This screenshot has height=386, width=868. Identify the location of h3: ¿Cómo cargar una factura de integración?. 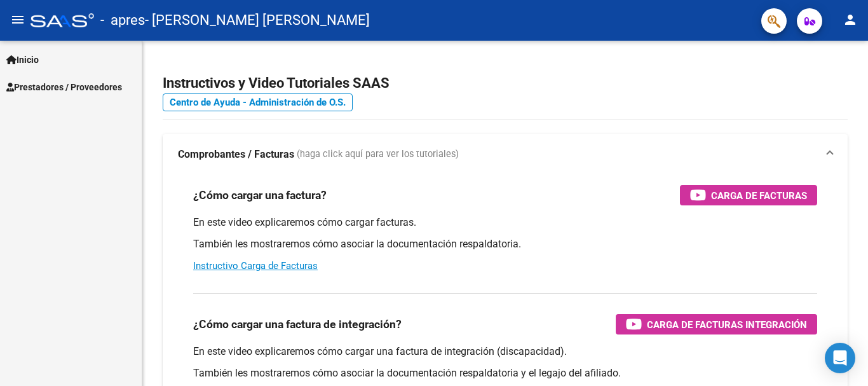
(298, 324).